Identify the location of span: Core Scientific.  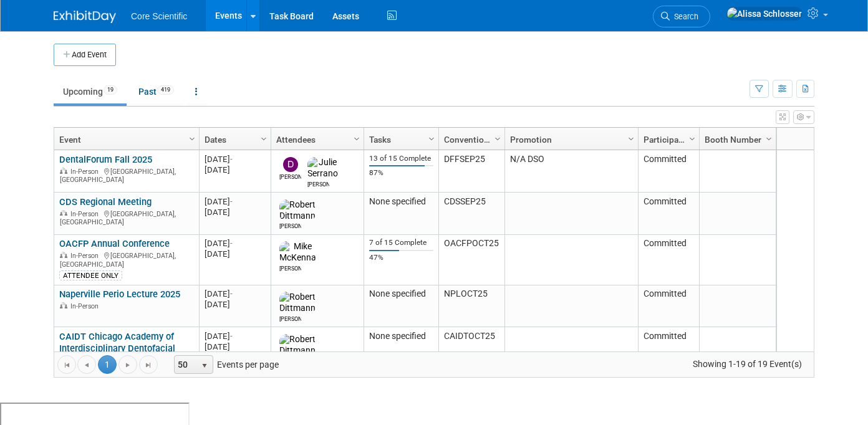
(159, 16).